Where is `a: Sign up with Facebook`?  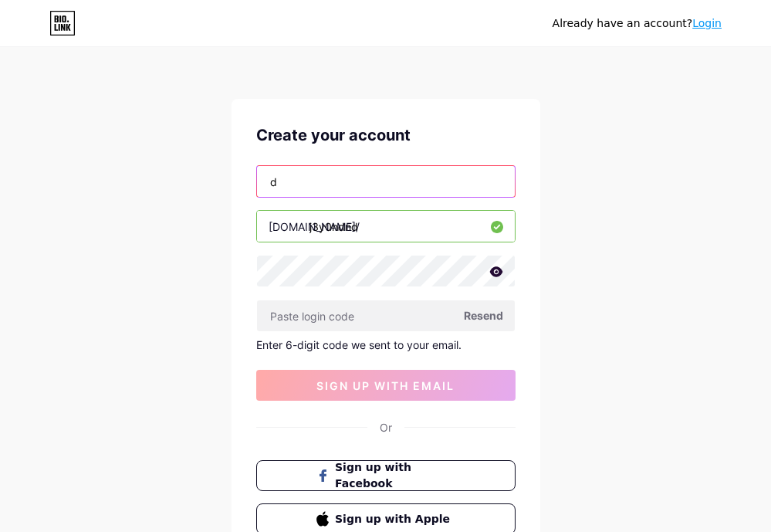 a: Sign up with Facebook is located at coordinates (386, 475).